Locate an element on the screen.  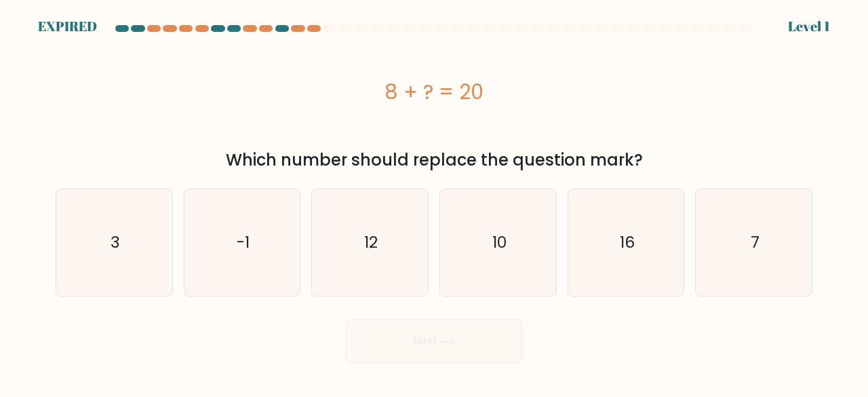
text: -1 is located at coordinates (243, 242).